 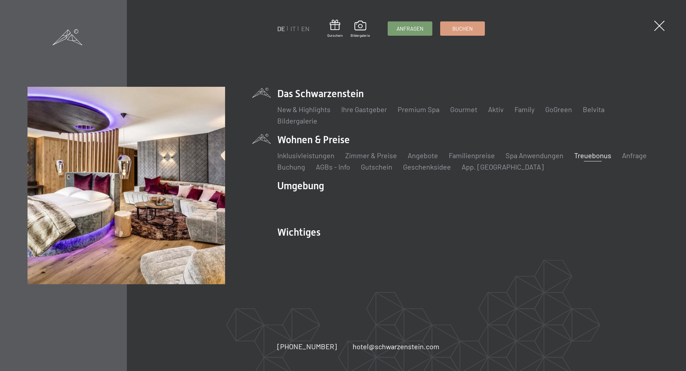 What do you see at coordinates (281, 29) in the screenshot?
I see `a: DE` at bounding box center [281, 29].